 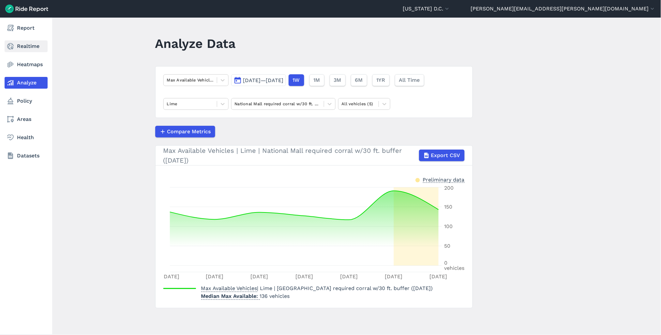 I want to click on a: Heatmaps, so click(x=26, y=65).